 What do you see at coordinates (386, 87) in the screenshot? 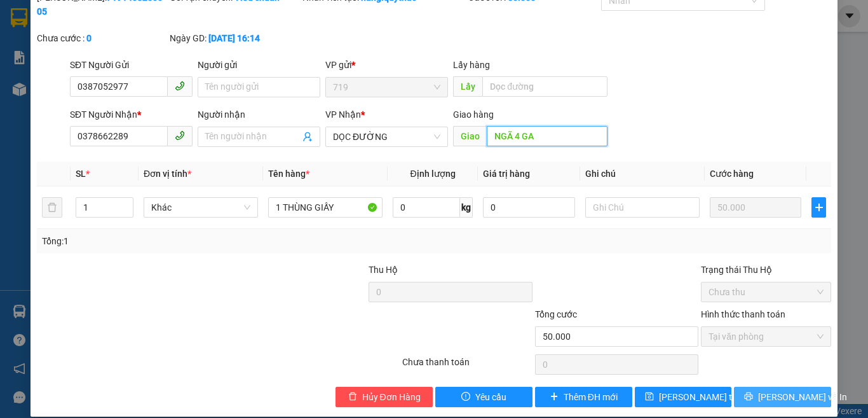
I see `span: 719` at bounding box center [386, 87].